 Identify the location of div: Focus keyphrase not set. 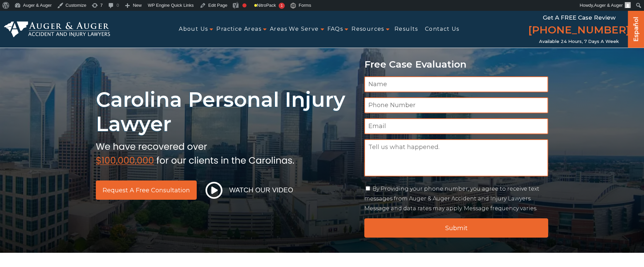
(245, 5).